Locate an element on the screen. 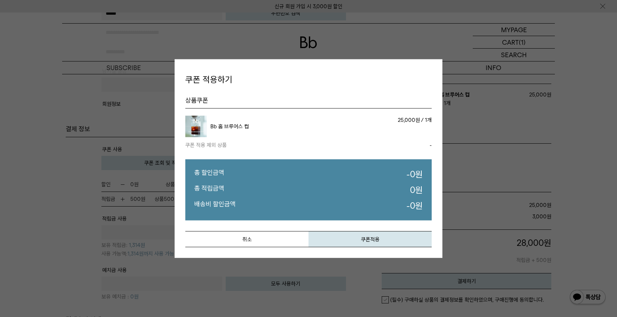 The height and width of the screenshot is (317, 617). a: Bb 홈 브루어스 컵 is located at coordinates (230, 126).